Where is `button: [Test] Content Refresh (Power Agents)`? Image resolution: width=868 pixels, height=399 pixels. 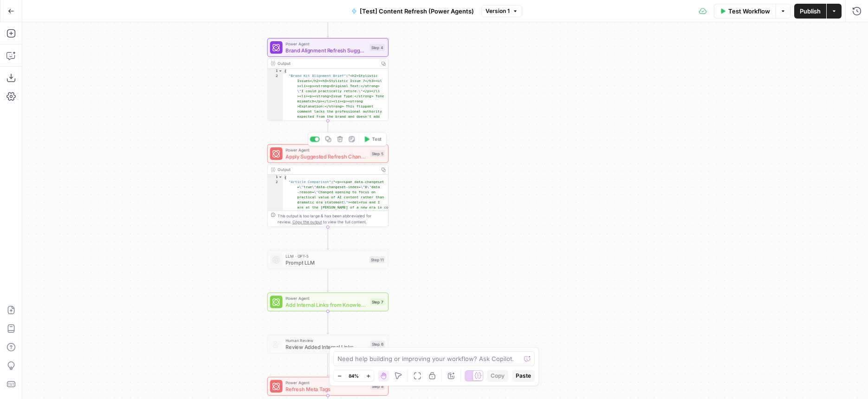 button: [Test] Content Refresh (Power Agents) is located at coordinates (413, 12).